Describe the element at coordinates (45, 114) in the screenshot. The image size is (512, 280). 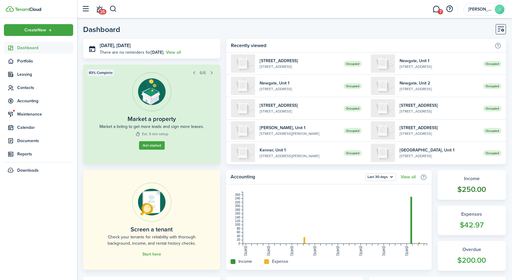
I see `span: Maintenance` at that location.